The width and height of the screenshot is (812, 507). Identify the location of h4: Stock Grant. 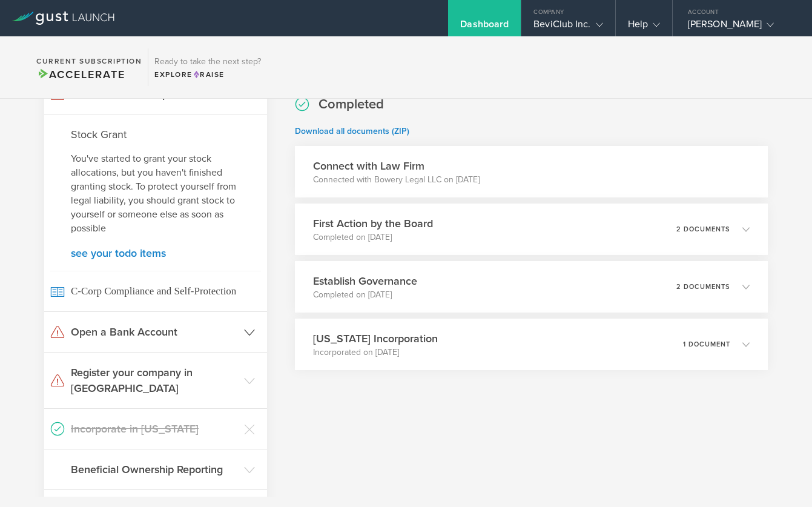
(156, 134).